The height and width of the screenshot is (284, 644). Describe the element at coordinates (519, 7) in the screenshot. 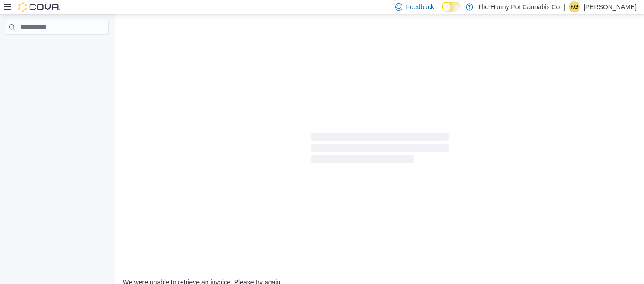

I see `p: The Hunny Pot Cannabis Co` at that location.